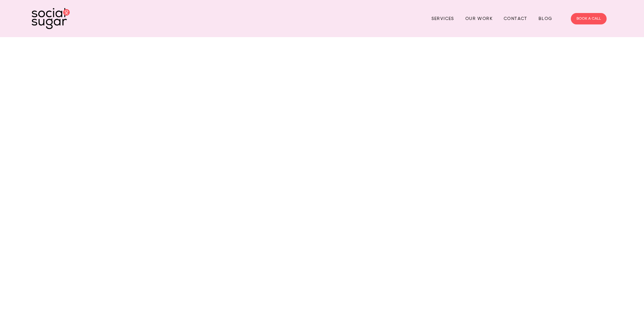 This screenshot has height=312, width=644. What do you see at coordinates (589, 19) in the screenshot?
I see `a: BOOK A CALL` at bounding box center [589, 19].